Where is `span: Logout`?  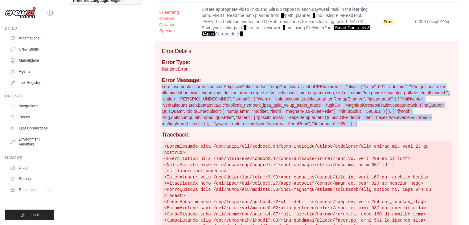 span: Logout is located at coordinates (33, 215).